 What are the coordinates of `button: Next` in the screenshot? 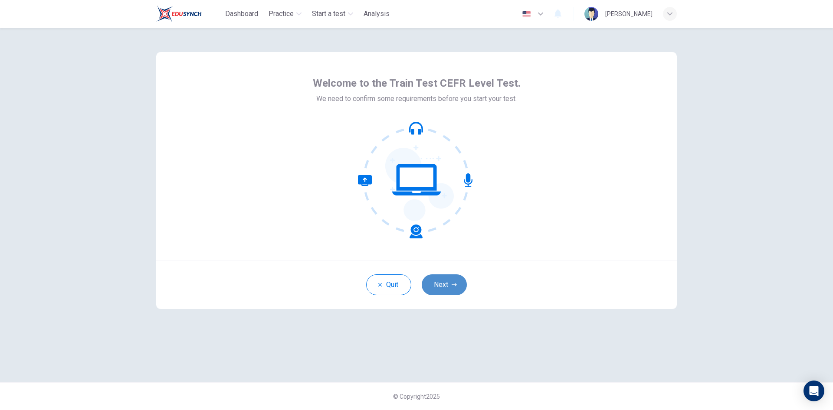 It's located at (444, 285).